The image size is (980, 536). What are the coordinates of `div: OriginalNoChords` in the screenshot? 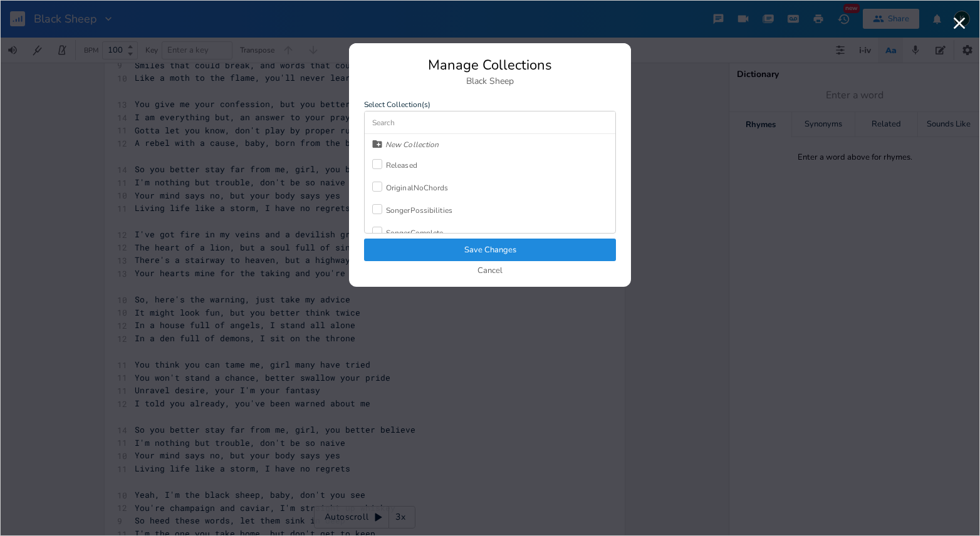 It's located at (417, 188).